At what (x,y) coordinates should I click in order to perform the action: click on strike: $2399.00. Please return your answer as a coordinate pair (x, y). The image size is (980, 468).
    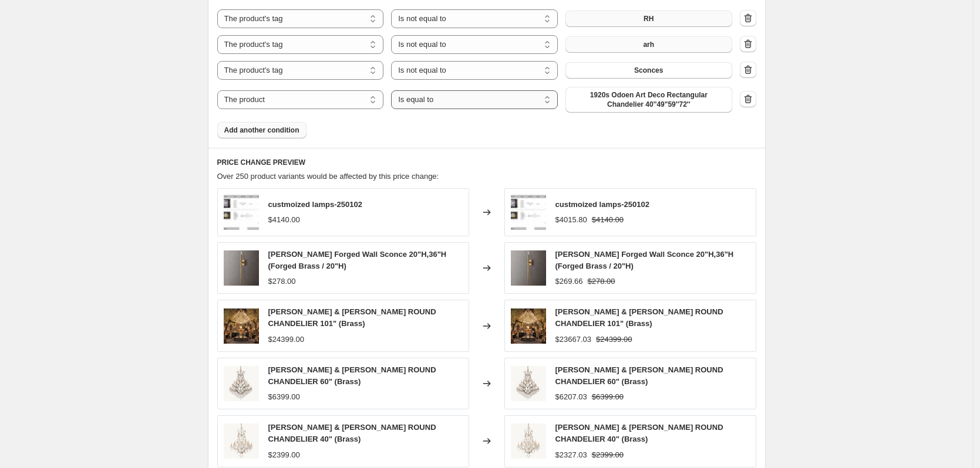
    Looking at the image, I should click on (608, 455).